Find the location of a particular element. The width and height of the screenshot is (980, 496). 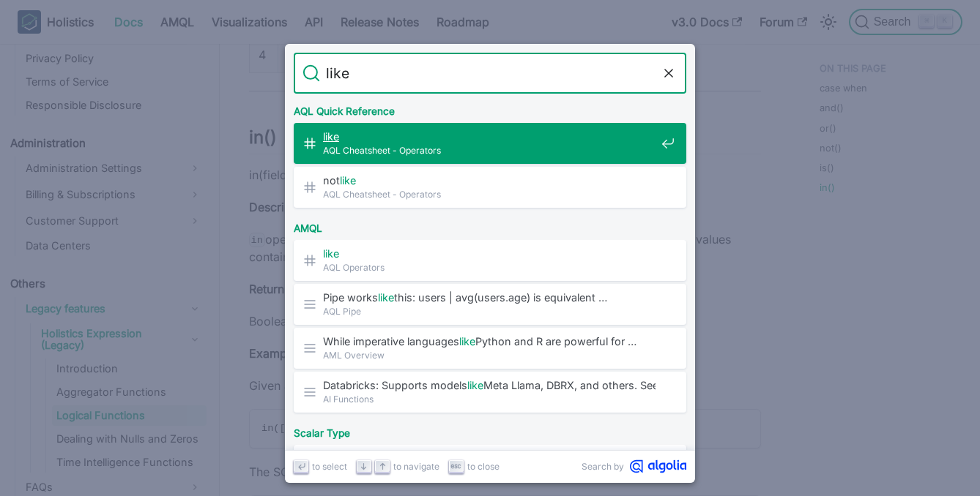

a: likeAQL Operators is located at coordinates (490, 261).